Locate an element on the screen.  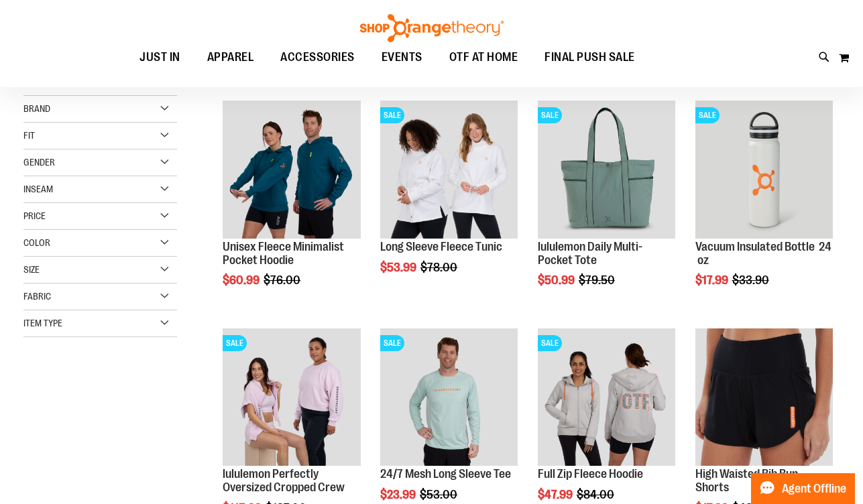
span: FINAL PUSH SALE is located at coordinates (589, 57).